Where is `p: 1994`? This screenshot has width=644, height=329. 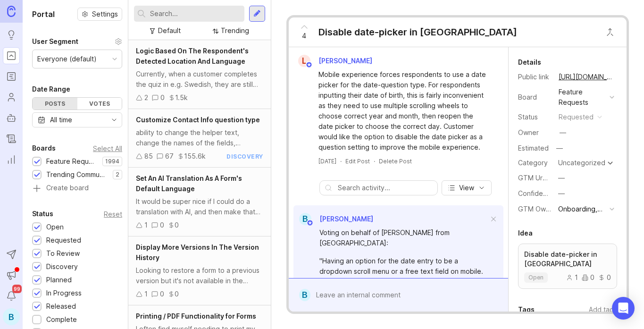
p: 1994 is located at coordinates (112, 162).